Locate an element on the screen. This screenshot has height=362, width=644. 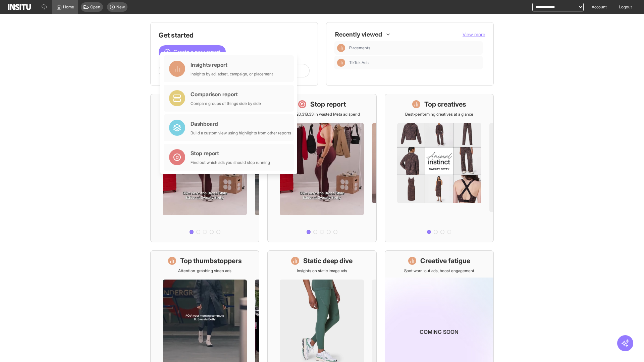
div: Stop report is located at coordinates (230, 153).